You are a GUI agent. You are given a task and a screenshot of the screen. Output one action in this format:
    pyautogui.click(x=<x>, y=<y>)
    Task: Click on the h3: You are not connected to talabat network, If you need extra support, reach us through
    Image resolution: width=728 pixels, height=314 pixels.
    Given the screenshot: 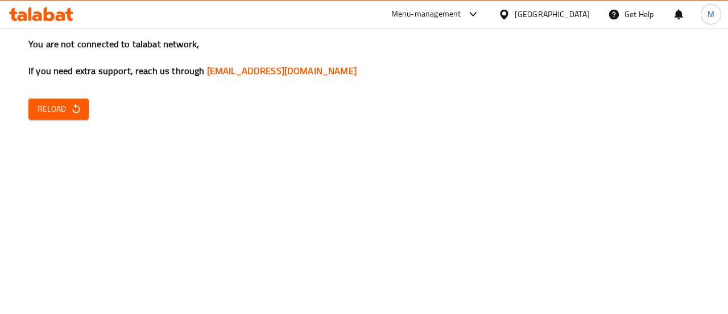 What is the action you would take?
    pyautogui.click(x=364, y=57)
    